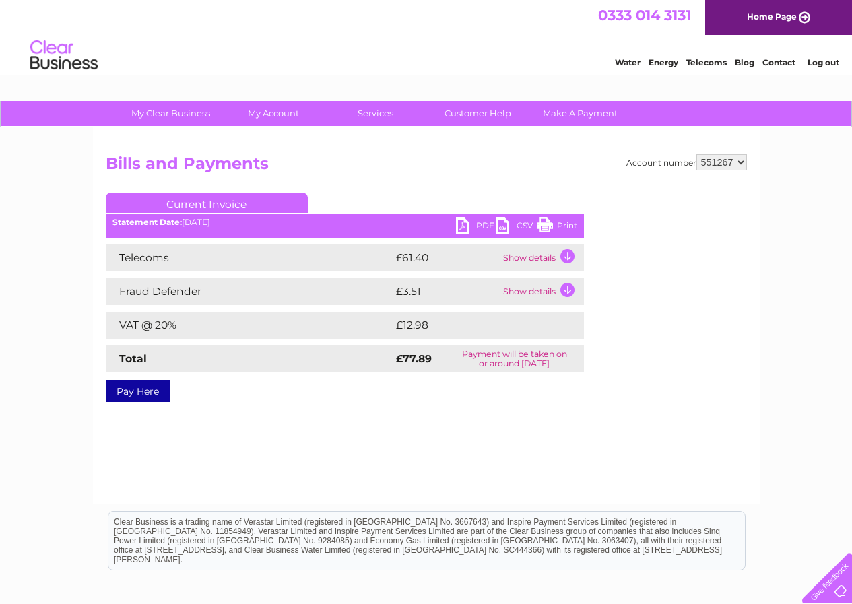 The width and height of the screenshot is (852, 604). I want to click on a: My Clear Business, so click(170, 113).